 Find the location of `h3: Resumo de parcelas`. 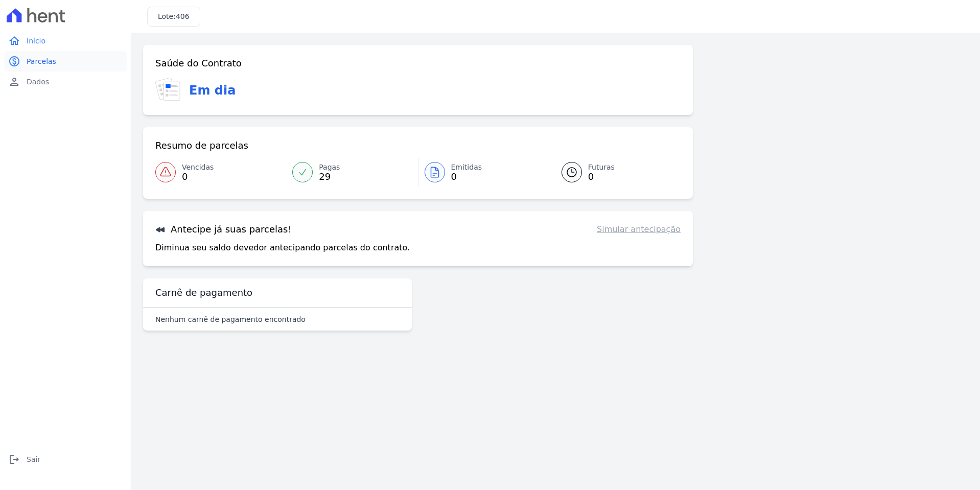

h3: Resumo de parcelas is located at coordinates (201, 146).